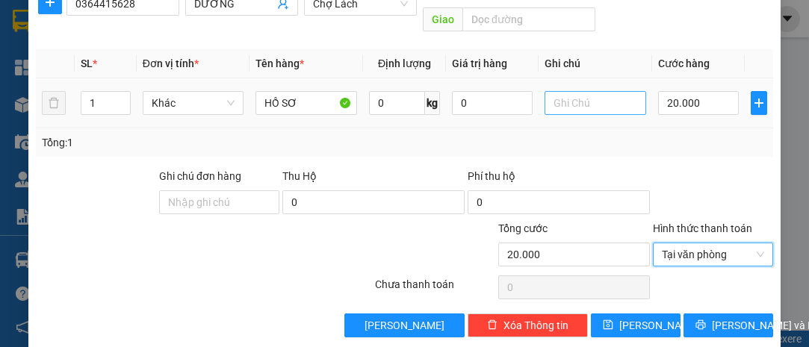 This screenshot has height=347, width=809. Describe the element at coordinates (72, 114) in the screenshot. I see `div: 30.000` at that location.